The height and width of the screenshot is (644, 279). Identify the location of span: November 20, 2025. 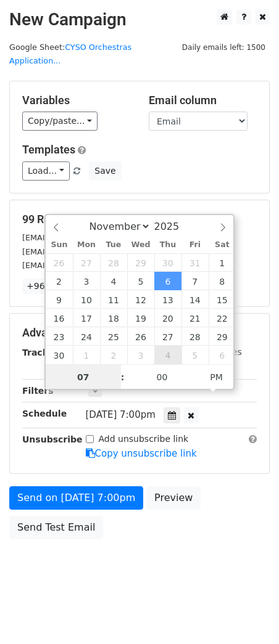
(168, 318).